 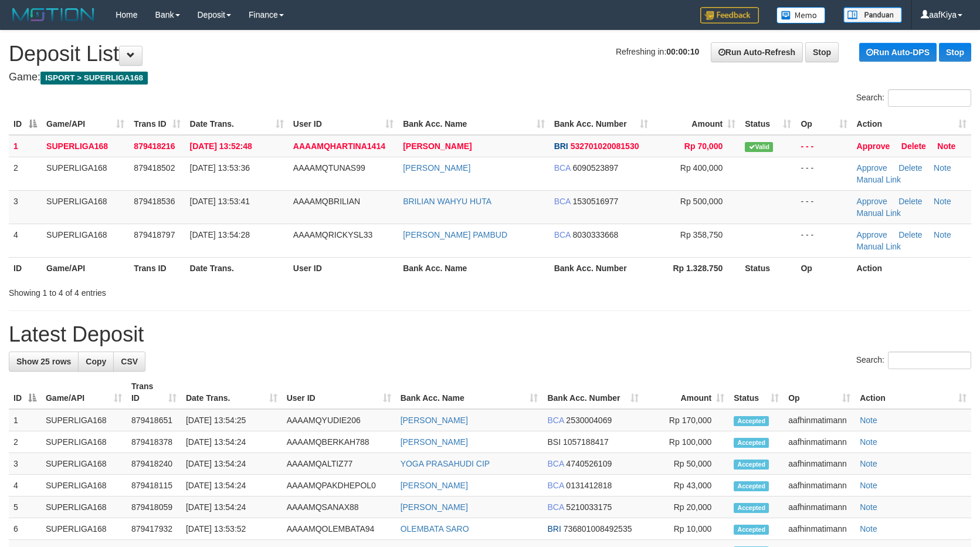 What do you see at coordinates (154, 463) in the screenshot?
I see `td: 879418240` at bounding box center [154, 463].